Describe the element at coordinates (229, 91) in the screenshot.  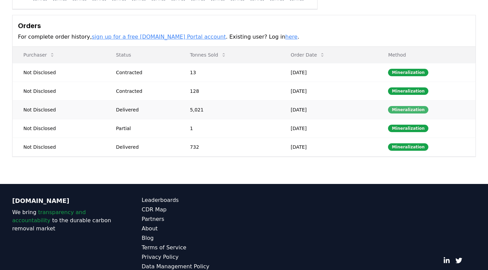
I see `td: 128` at that location.